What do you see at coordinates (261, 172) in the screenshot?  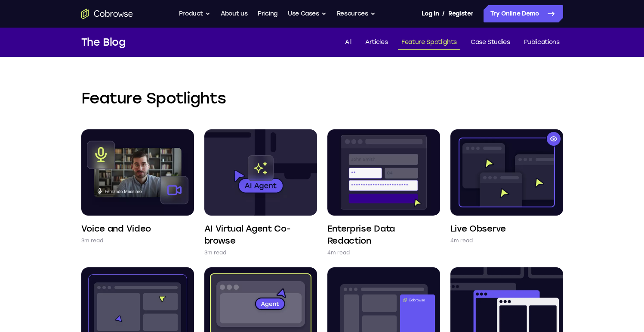 I see `img: AI Virtual Agent Co-browse` at bounding box center [261, 172].